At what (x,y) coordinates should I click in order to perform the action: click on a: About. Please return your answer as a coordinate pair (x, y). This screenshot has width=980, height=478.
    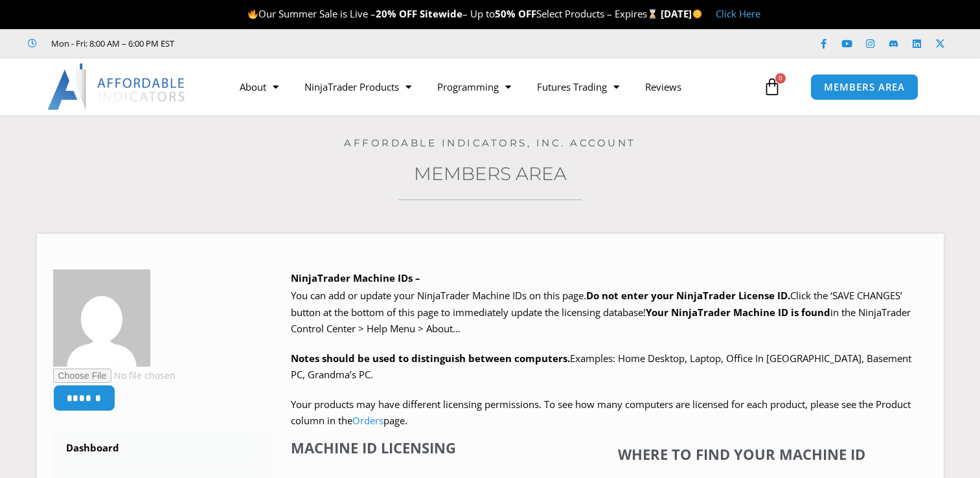
    Looking at the image, I should click on (259, 87).